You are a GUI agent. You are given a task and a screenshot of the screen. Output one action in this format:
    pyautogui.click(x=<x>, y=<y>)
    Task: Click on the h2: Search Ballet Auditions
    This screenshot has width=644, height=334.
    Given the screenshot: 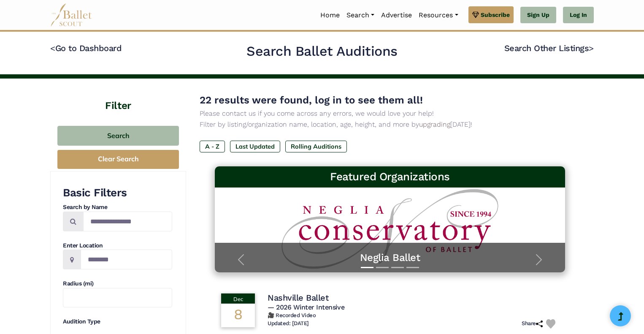 What is the action you would take?
    pyautogui.click(x=322, y=51)
    